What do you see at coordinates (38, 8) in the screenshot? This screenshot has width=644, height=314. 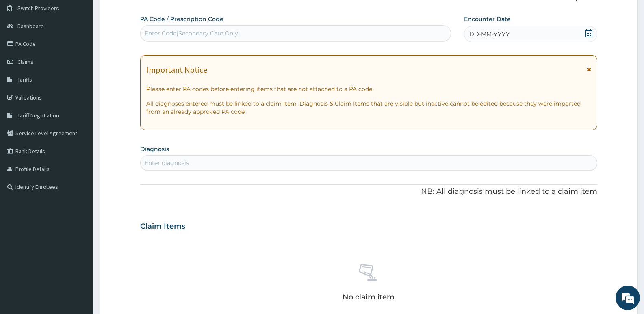 I see `span: Switch Providers` at bounding box center [38, 8].